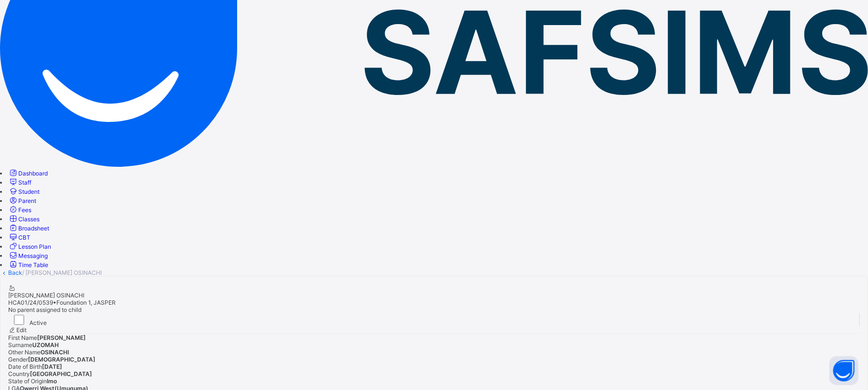 Image resolution: width=868 pixels, height=390 pixels. What do you see at coordinates (29, 191) in the screenshot?
I see `span: Student` at bounding box center [29, 191].